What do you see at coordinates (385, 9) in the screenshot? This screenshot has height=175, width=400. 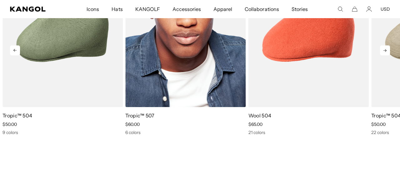 I see `button: USD` at bounding box center [385, 9].